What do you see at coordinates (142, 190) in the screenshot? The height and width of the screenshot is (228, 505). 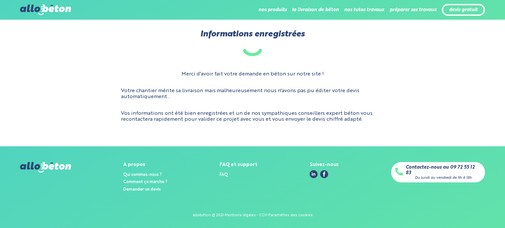 I see `a: Demander un devis` at bounding box center [142, 190].